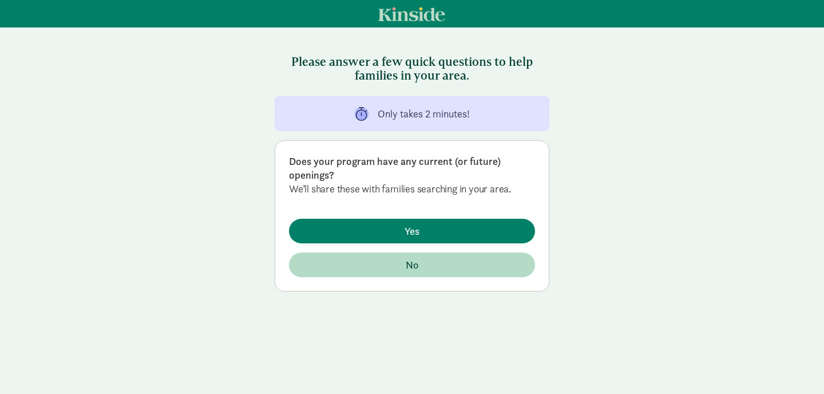 The width and height of the screenshot is (824, 394). Describe the element at coordinates (412, 231) in the screenshot. I see `button: Yes` at that location.